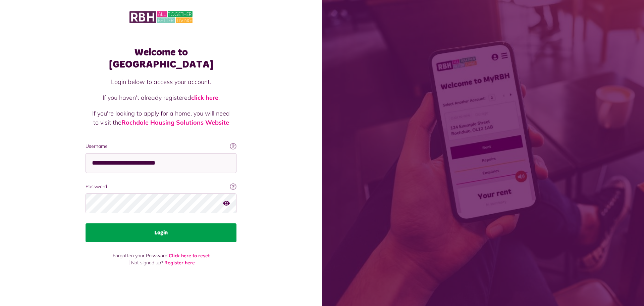  Describe the element at coordinates (180, 262) in the screenshot. I see `a: Register here` at that location.